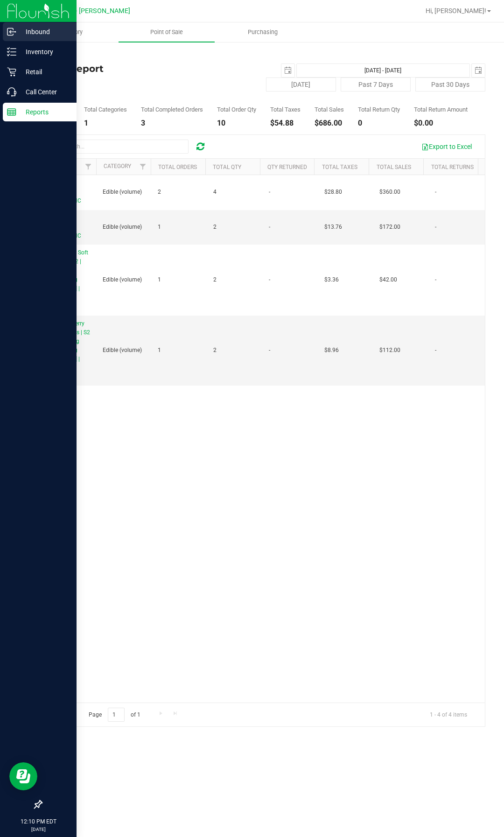  I want to click on span: $13.76, so click(333, 227).